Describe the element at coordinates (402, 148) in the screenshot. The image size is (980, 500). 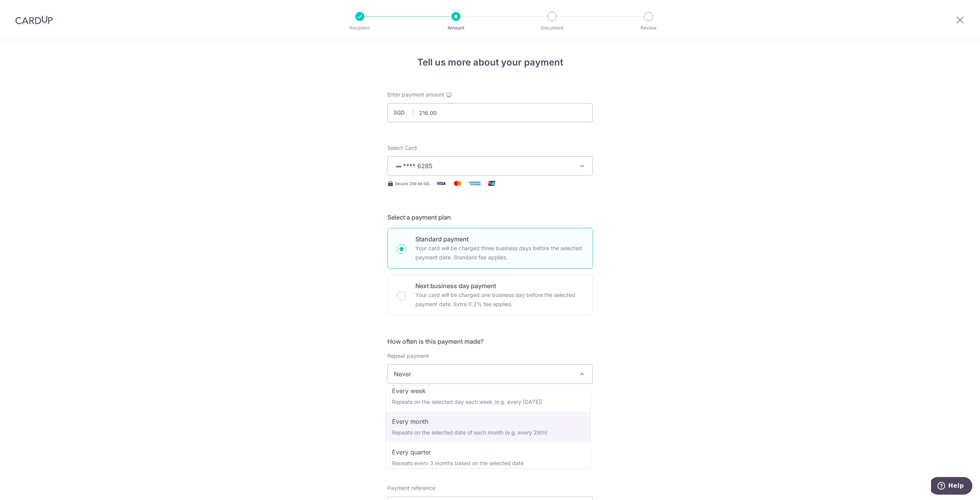
I see `span: translation missing: en.payables.payment_networks.credit_card.summary.labels.select_card` at that location.